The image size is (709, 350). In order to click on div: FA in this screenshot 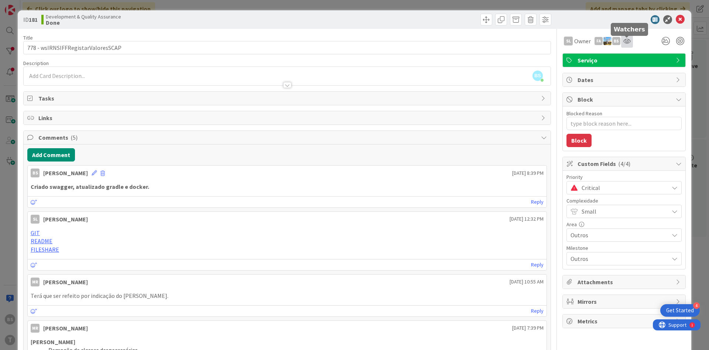, I will do `click(599, 41)`.